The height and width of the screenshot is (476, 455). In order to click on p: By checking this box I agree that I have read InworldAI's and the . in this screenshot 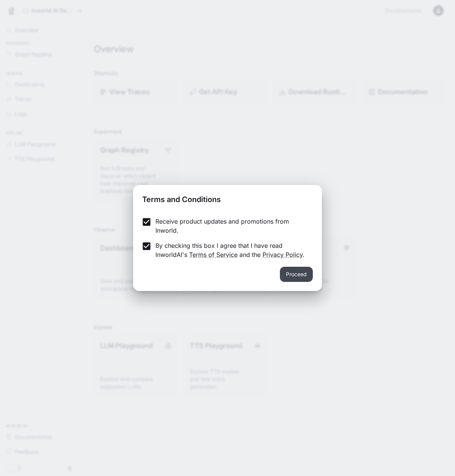, I will do `click(231, 250)`.